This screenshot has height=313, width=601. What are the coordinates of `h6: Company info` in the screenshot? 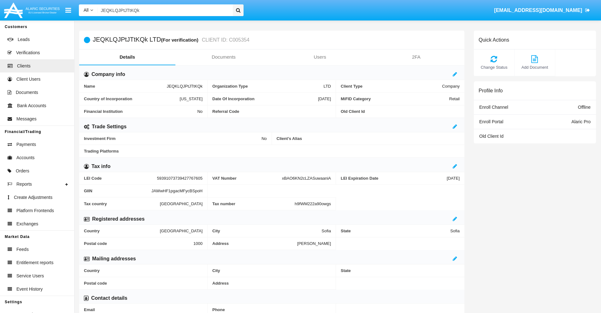 It's located at (108, 74).